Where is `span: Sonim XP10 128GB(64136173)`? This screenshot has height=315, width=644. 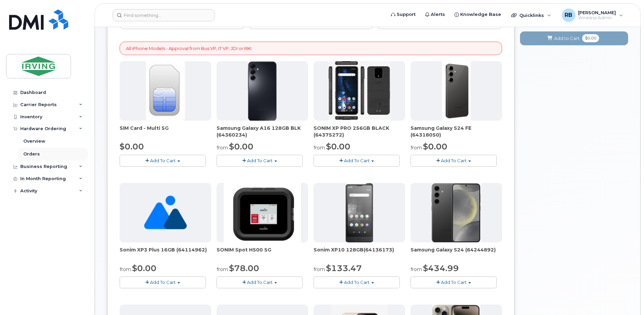
span: Sonim XP10 128GB(64136173) is located at coordinates (359, 254).